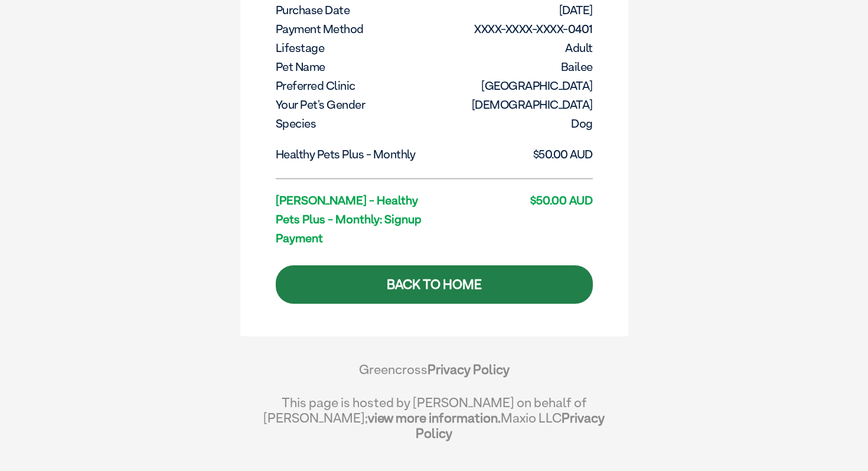 The image size is (868, 471). What do you see at coordinates (354, 105) in the screenshot?
I see `dt: Your pet's gender` at bounding box center [354, 105].